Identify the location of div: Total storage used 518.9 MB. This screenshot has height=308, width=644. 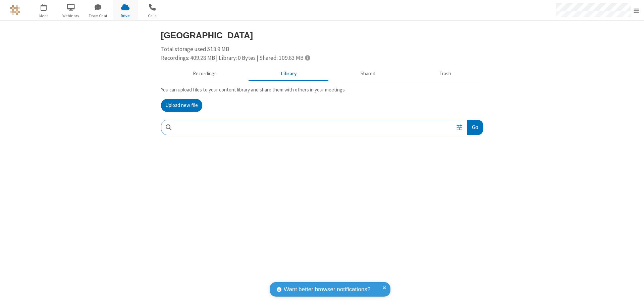
(322, 53).